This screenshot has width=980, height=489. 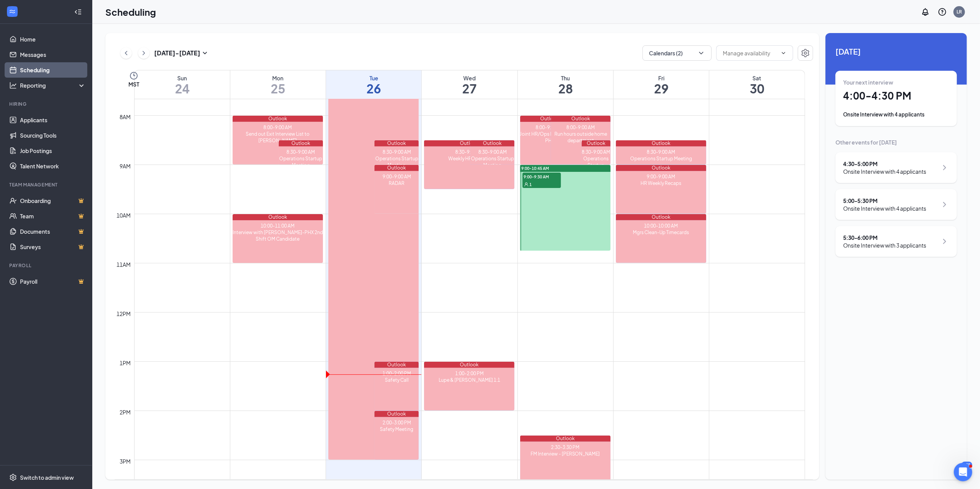 I want to click on a: August 29, 2025, so click(x=661, y=84).